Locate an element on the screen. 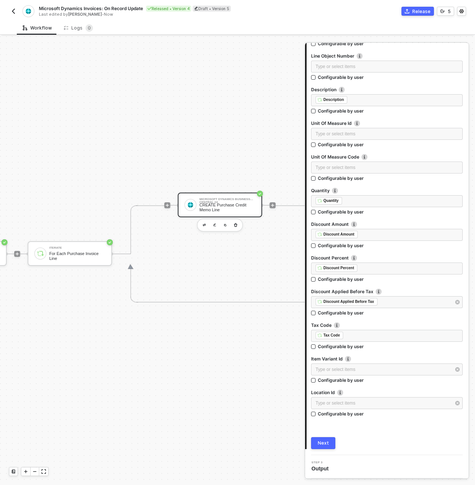 The image size is (475, 485). label: Item Variant Id is located at coordinates (387, 358).